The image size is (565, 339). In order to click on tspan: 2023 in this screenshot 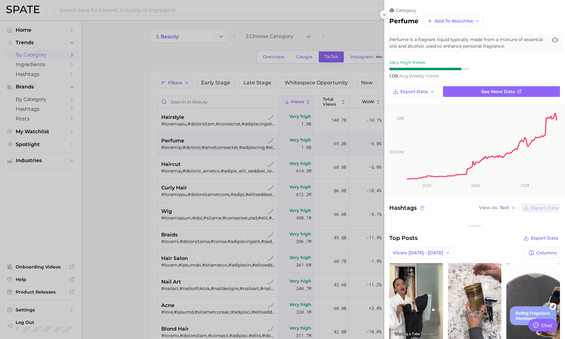, I will do `click(427, 185)`.